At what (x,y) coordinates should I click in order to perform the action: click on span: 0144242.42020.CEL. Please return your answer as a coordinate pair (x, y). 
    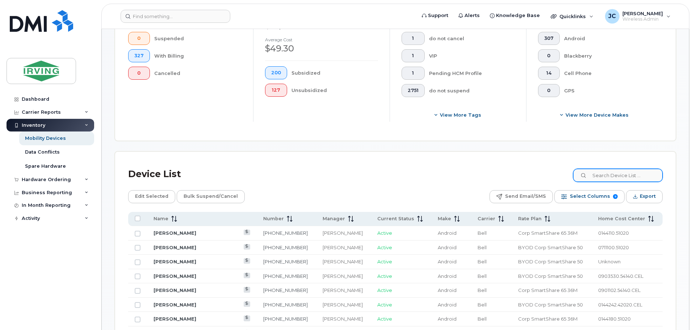
    Looking at the image, I should click on (620, 304).